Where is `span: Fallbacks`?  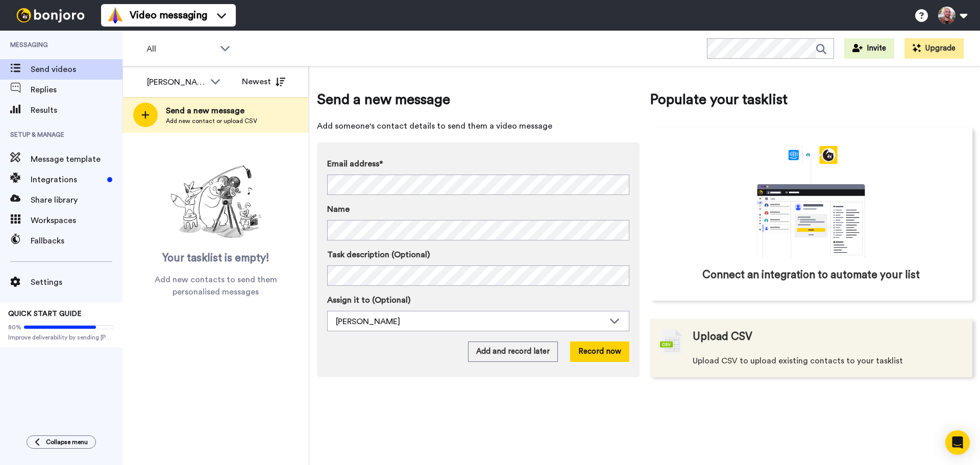
span: Fallbacks is located at coordinates (77, 241).